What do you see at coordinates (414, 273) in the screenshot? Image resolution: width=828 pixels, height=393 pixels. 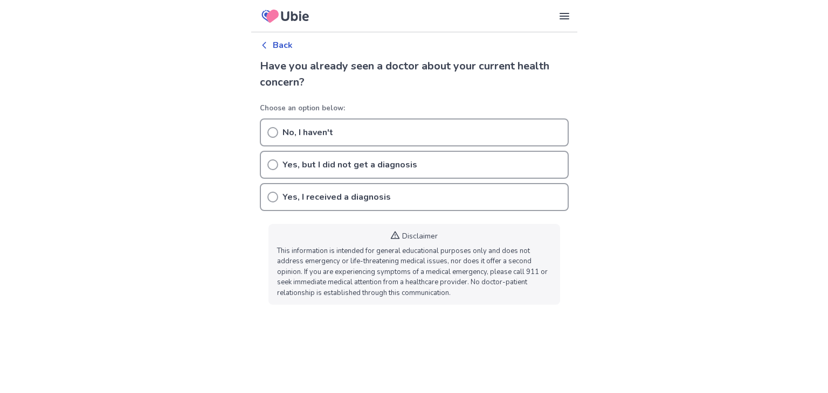 I see `p: This information is intended for general educational purposes only and does not address emergency...` at bounding box center [414, 273].